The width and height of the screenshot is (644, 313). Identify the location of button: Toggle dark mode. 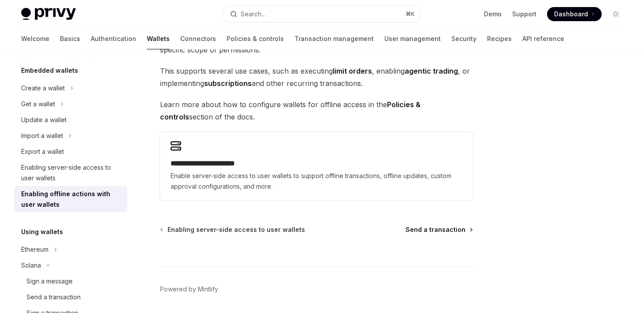
(615, 14).